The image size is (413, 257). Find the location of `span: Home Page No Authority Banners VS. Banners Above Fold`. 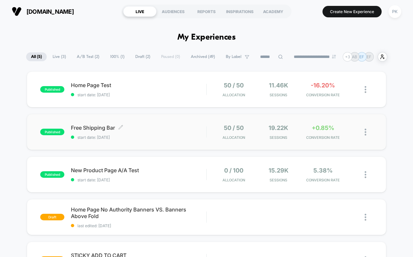

span: Home Page No Authority Banners VS. Banners Above Fold is located at coordinates (139, 212).